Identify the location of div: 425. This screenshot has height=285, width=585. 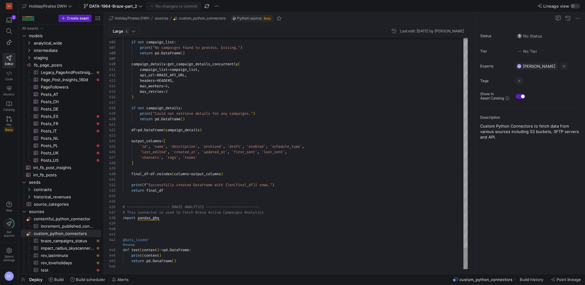
(112, 146).